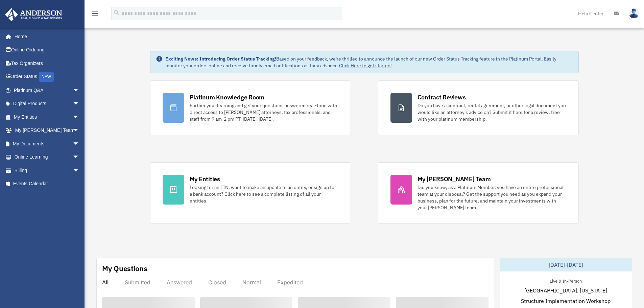 The image size is (644, 308). Describe the element at coordinates (116, 13) in the screenshot. I see `i: search` at that location.